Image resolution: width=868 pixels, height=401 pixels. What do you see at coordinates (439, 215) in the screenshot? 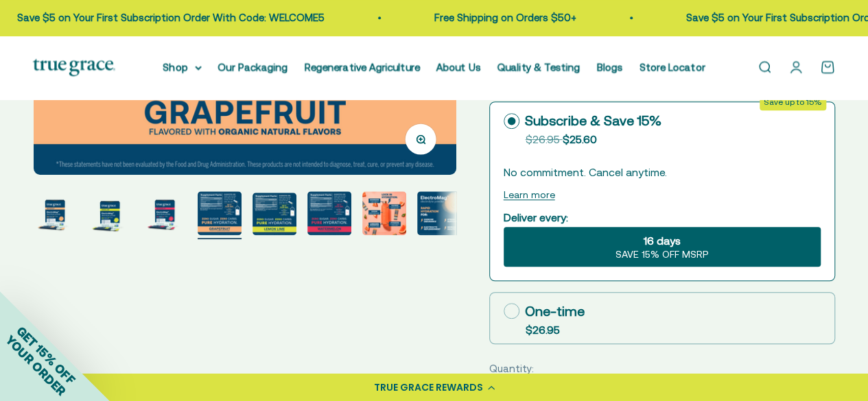
I see `button: Go to item 8` at bounding box center [439, 215].